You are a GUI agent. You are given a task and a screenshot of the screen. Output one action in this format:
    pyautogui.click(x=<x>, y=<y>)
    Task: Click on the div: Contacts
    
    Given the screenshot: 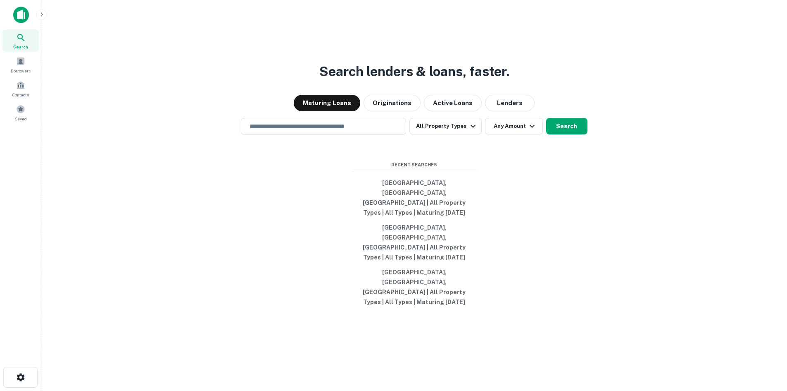 What is the action you would take?
    pyautogui.click(x=21, y=88)
    